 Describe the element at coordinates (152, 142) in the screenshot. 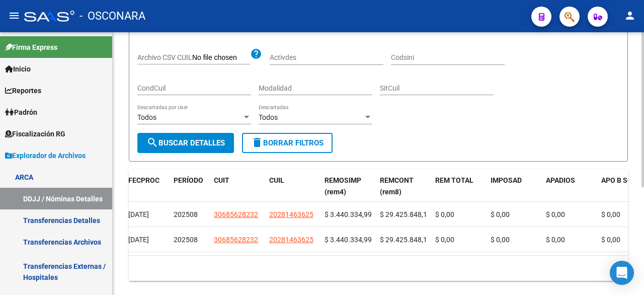

I see `mat-icon: search` at that location.